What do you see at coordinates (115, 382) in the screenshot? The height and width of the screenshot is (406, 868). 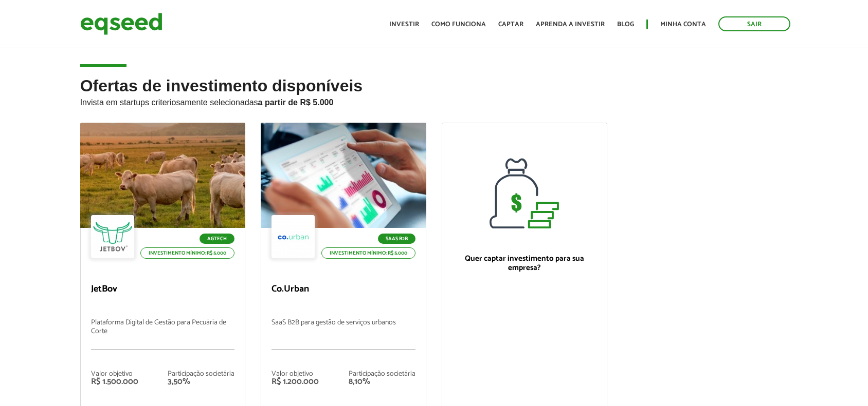 I see `div: R$ 1.500.000` at bounding box center [115, 382].